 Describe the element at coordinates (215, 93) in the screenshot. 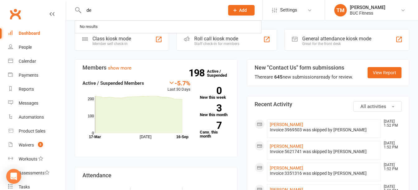

I see `a: 0New this week` at that location.